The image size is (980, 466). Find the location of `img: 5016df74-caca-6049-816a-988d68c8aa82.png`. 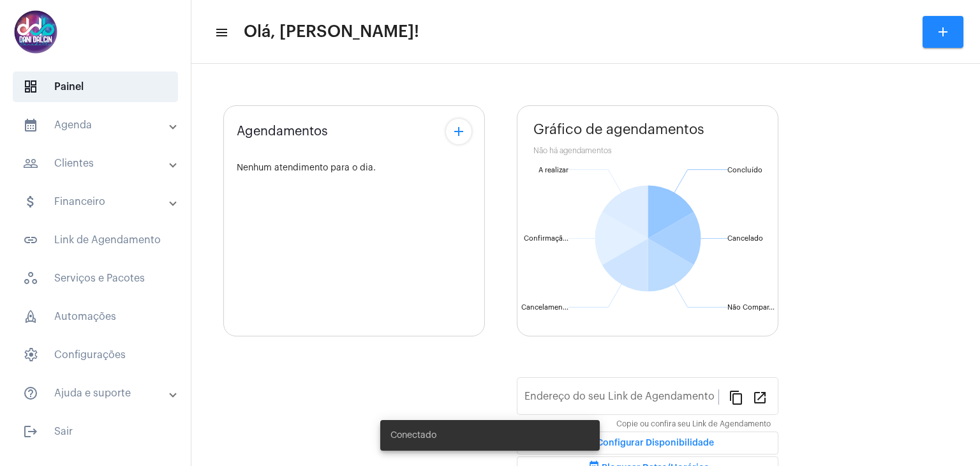

img: 5016df74-caca-6049-816a-988d68c8aa82.png is located at coordinates (36, 32).